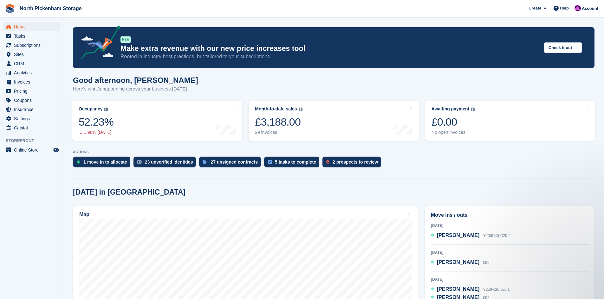  Describe the element at coordinates (453, 132) in the screenshot. I see `div: No open invoices` at that location.